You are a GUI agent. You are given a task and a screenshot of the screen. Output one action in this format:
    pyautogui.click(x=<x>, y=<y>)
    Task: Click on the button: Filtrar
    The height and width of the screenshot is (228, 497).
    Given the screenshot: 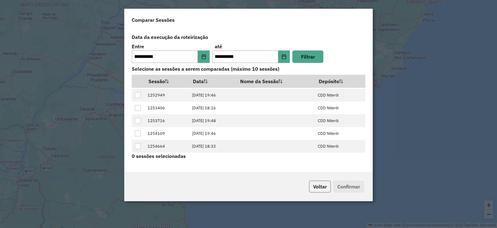 What is the action you would take?
    pyautogui.click(x=308, y=57)
    